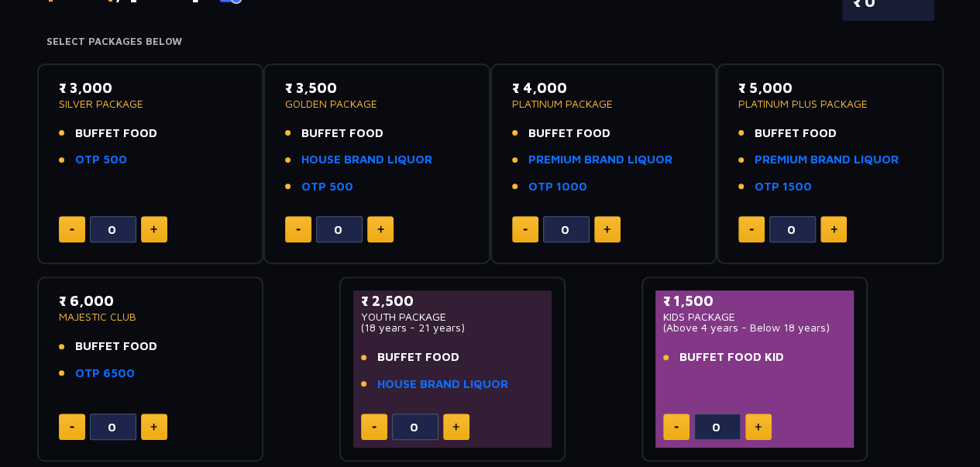 This screenshot has height=467, width=980. What do you see at coordinates (452, 301) in the screenshot?
I see `p: ₹ 2,500` at bounding box center [452, 301].